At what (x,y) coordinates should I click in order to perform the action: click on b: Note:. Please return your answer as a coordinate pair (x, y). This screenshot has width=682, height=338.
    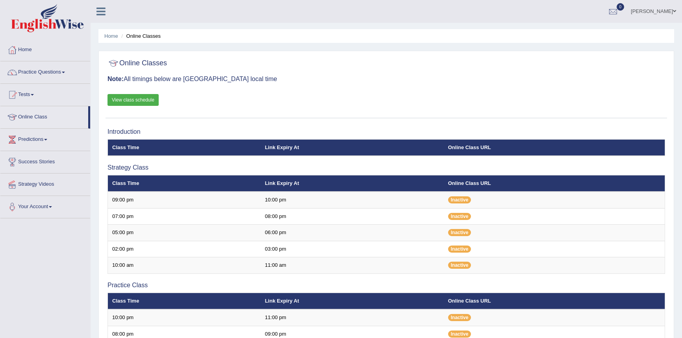
    Looking at the image, I should click on (115, 79).